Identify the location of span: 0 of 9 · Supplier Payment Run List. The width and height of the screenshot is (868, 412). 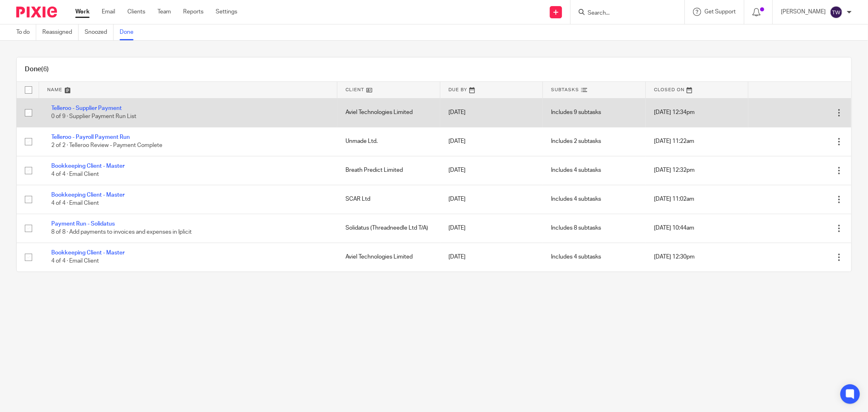
(94, 117).